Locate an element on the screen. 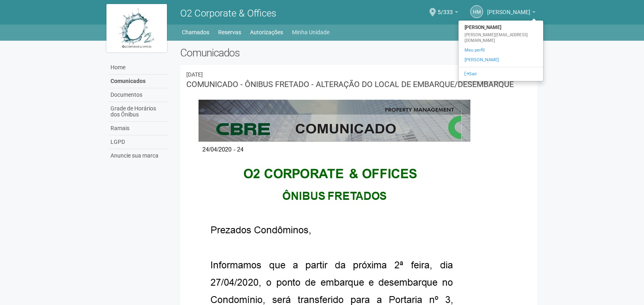  a: LGPD is located at coordinates (138, 142).